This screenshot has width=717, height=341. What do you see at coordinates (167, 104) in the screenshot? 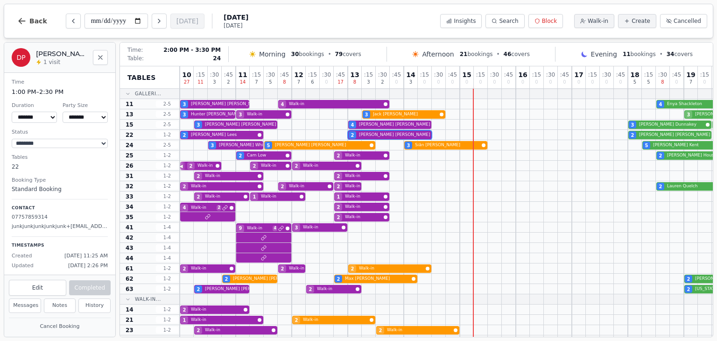
I see `span: 2 - 5` at bounding box center [167, 104].